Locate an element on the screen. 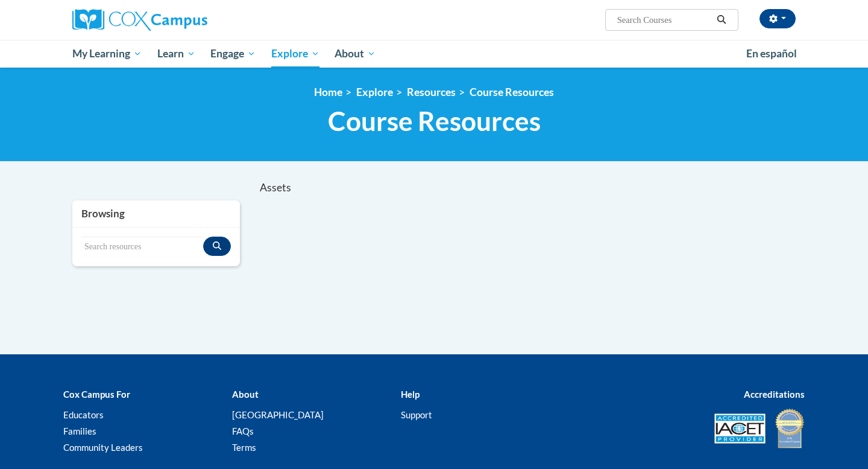 This screenshot has width=868, height=469. b: Help is located at coordinates (410, 394).